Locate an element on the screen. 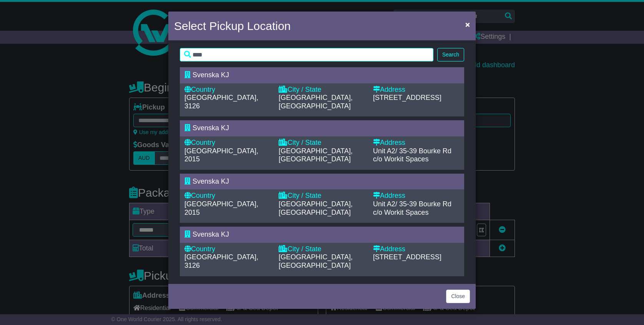 Image resolution: width=644 pixels, height=325 pixels. button: Search is located at coordinates (451, 55).